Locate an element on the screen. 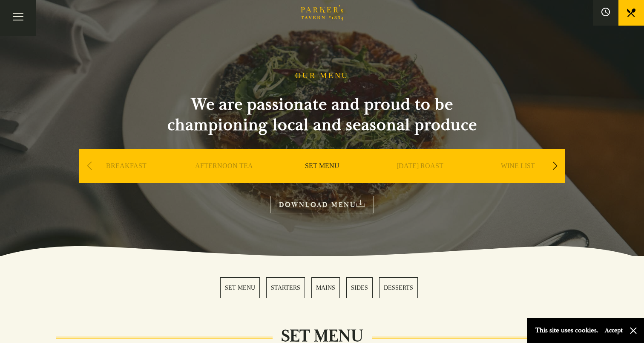  a: 1 / 5 is located at coordinates (240, 287).